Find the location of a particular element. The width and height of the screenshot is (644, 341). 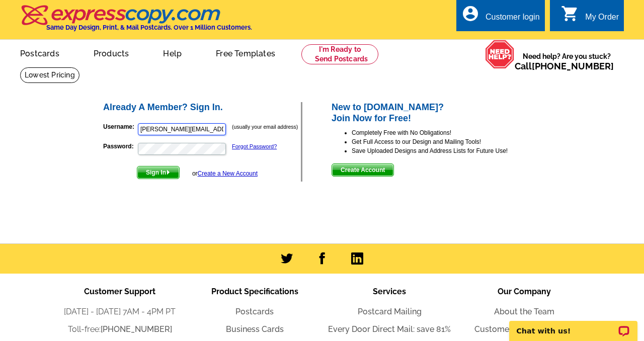

a: shopping_cart My Order is located at coordinates (590, 17).